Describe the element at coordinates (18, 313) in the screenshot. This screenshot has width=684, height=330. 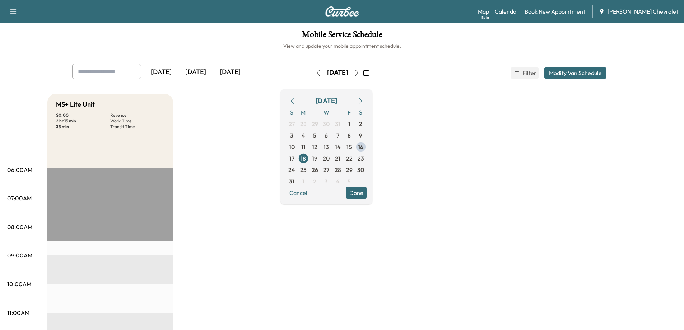
I see `p: 11:00AM` at that location.